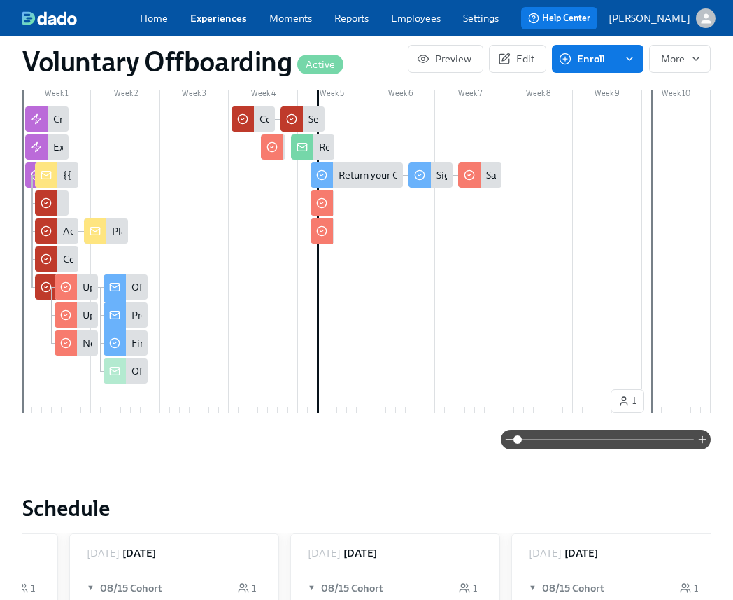  Describe the element at coordinates (50, 18) in the screenshot. I see `img: dado` at that location.